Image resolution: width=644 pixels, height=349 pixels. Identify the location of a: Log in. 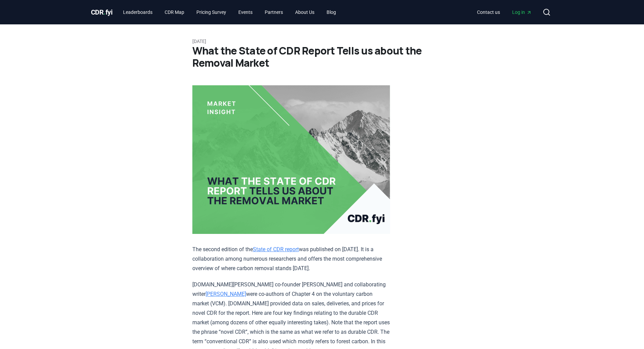
(522, 12).